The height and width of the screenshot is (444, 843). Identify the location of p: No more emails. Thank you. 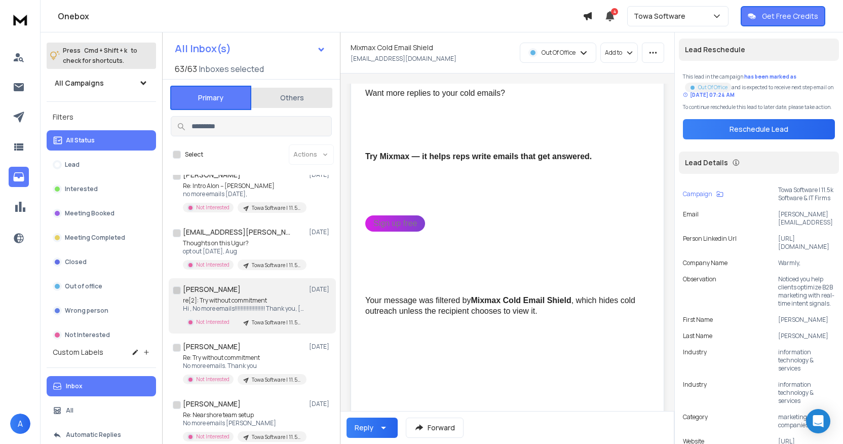
(244, 366).